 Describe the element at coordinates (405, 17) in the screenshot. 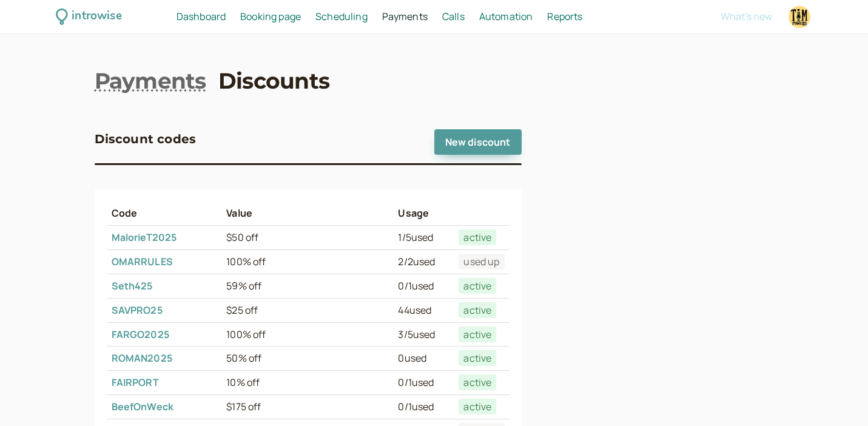

I see `span: Payments` at that location.